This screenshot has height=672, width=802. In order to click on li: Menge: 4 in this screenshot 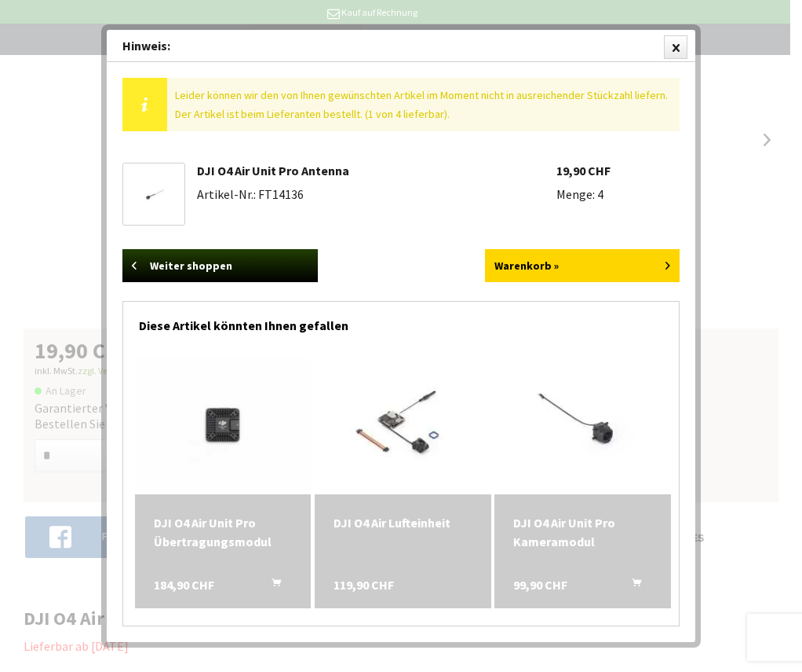, I will do `click(618, 194)`.